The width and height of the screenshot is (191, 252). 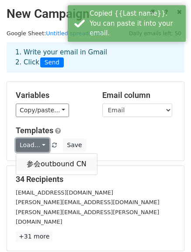 I want to click on span: Send, so click(x=52, y=63).